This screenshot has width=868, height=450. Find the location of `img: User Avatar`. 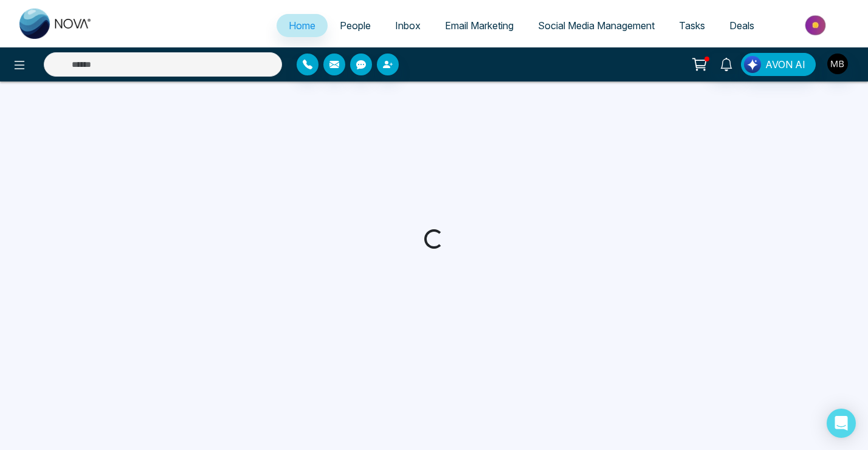

img: User Avatar is located at coordinates (837, 64).